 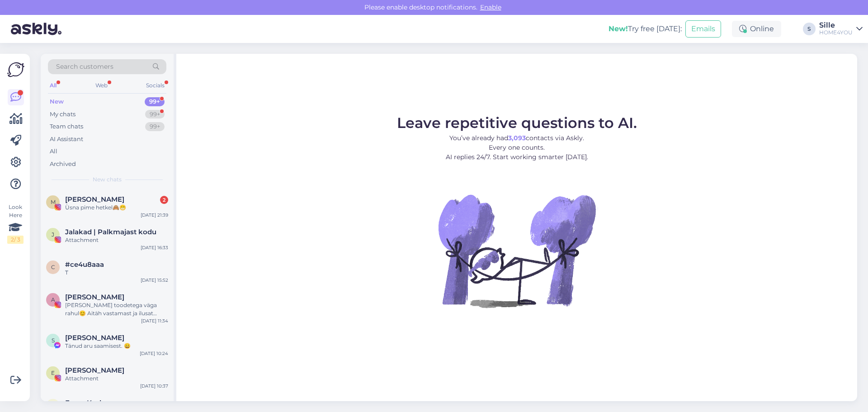 What do you see at coordinates (66, 139) in the screenshot?
I see `div: AI Assistant` at bounding box center [66, 139].